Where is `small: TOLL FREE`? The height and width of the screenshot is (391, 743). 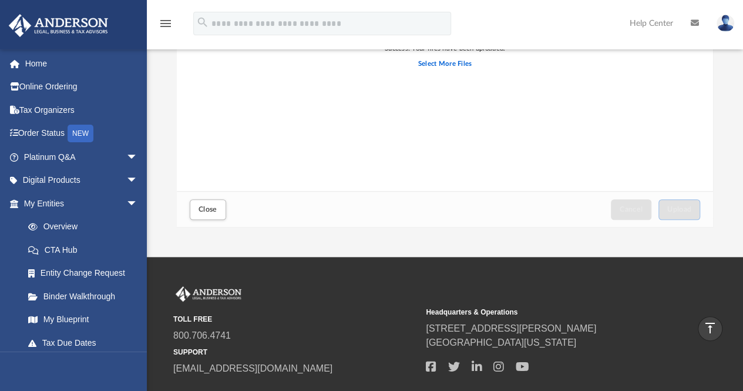 small: TOLL FREE is located at coordinates (295, 319).